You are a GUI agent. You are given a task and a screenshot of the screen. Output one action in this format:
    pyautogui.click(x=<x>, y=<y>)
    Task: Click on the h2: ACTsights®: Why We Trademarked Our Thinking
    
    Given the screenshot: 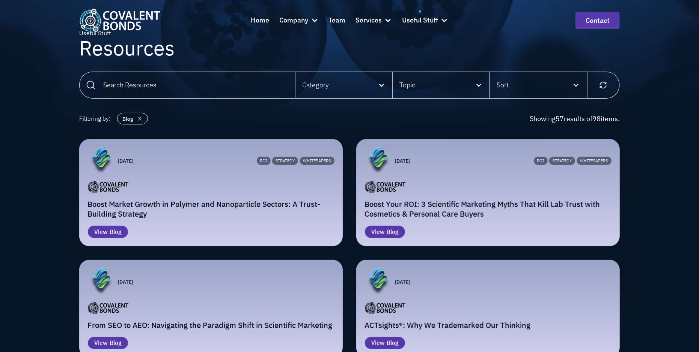 What is the action you would take?
    pyautogui.click(x=488, y=326)
    